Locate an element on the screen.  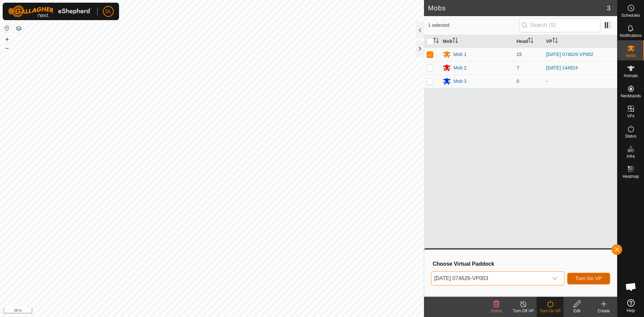
span: 0 is located at coordinates (518, 81).